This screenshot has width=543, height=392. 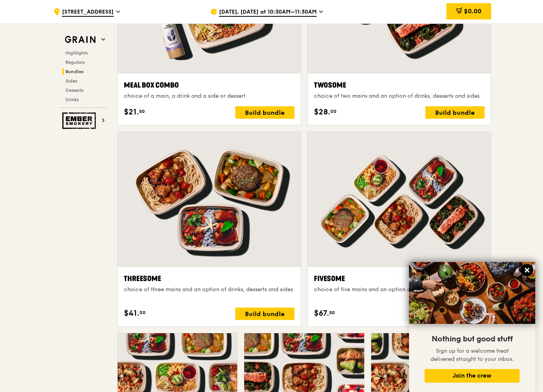 I want to click on span: Sign up for a welcome treat delivered straight to your inbox., so click(x=472, y=355).